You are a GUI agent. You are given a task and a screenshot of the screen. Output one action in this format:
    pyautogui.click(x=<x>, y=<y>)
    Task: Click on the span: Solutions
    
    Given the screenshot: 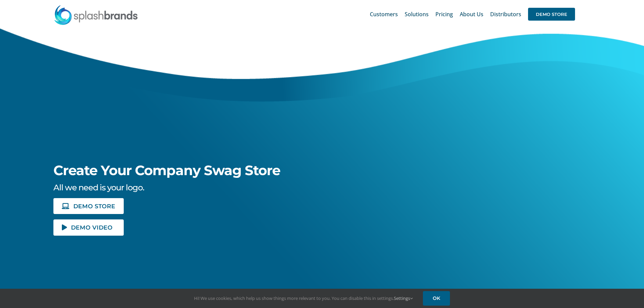 What is the action you would take?
    pyautogui.click(x=416, y=14)
    